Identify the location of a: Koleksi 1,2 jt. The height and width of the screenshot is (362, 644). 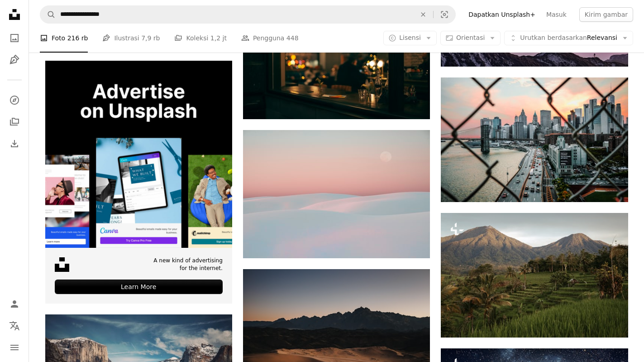
(200, 38).